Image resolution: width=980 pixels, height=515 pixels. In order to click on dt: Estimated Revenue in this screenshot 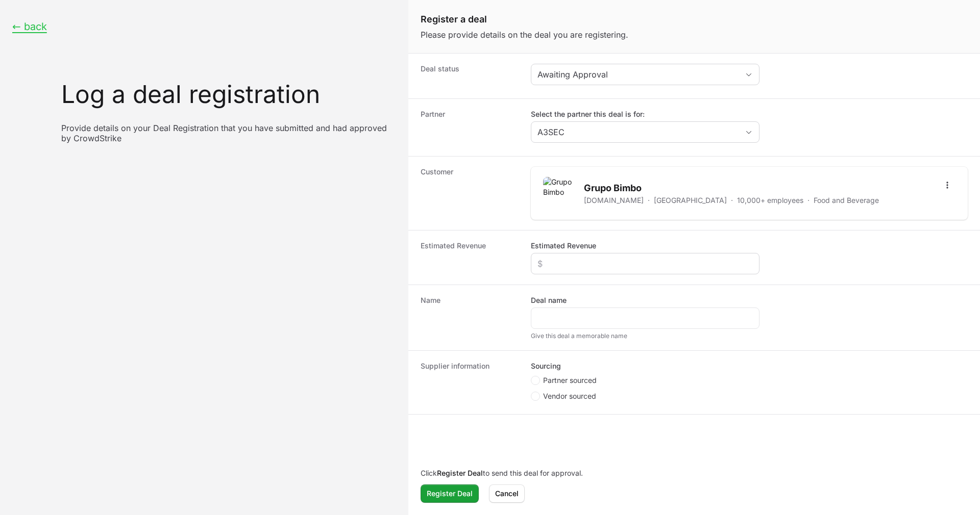, I will do `click(470, 258)`.